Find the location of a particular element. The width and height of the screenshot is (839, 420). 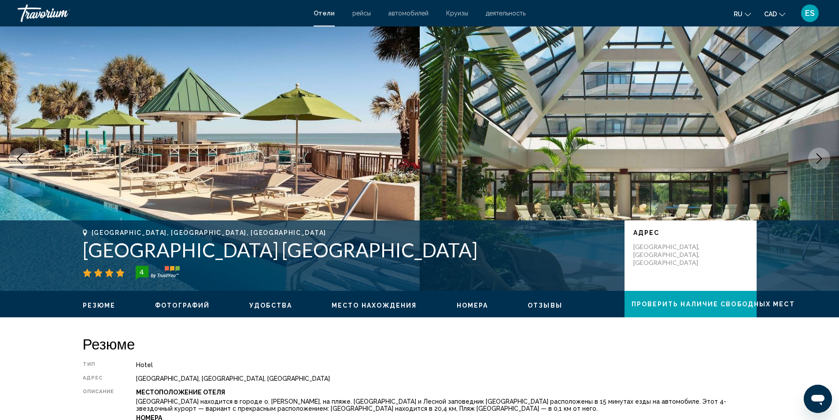

div: 4 is located at coordinates (142, 272).